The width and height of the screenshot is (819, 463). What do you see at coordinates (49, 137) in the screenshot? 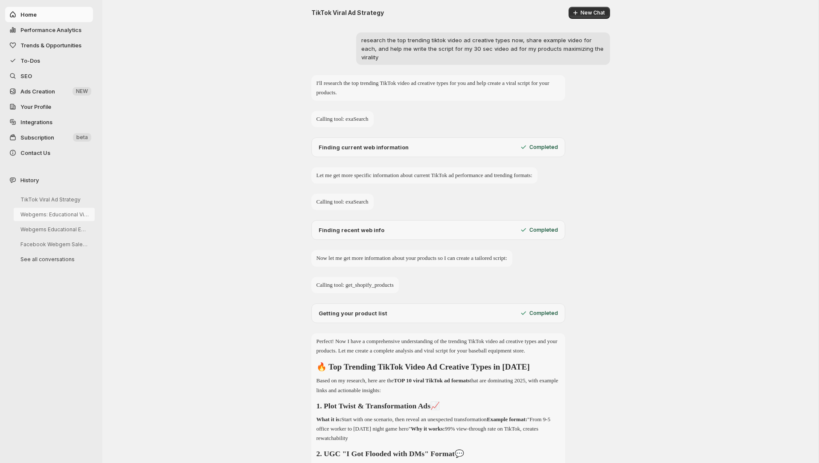
I see `button: Subscription` at bounding box center [49, 137].